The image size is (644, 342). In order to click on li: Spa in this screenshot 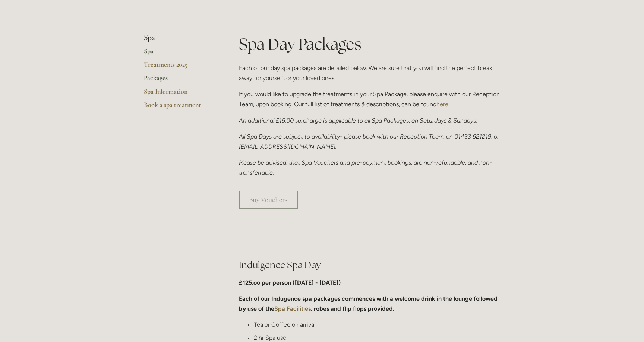, I will do `click(179, 38)`.